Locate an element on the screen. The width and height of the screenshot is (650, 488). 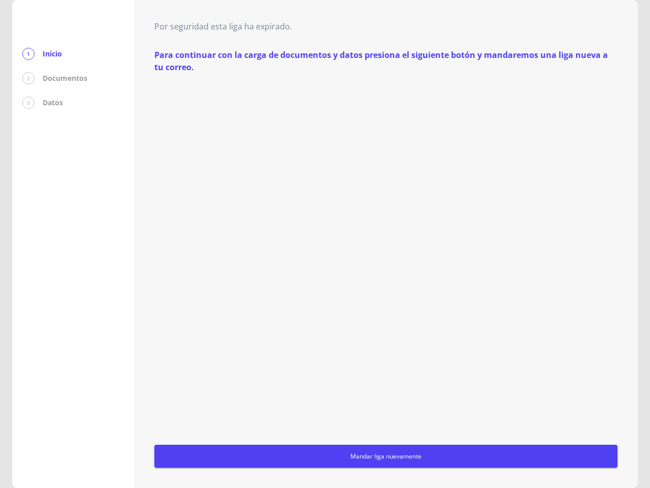
div: 1 is located at coordinates (28, 54).